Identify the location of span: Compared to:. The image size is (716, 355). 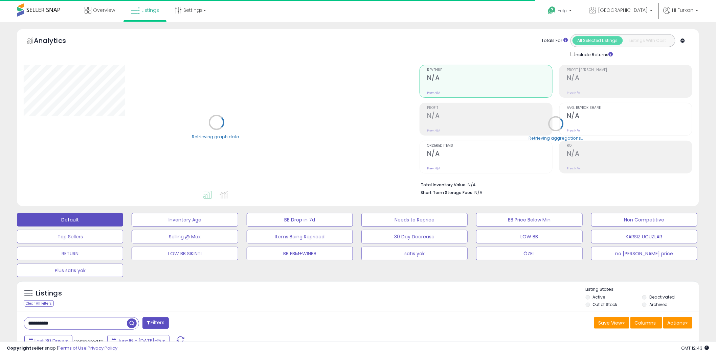
(89, 341).